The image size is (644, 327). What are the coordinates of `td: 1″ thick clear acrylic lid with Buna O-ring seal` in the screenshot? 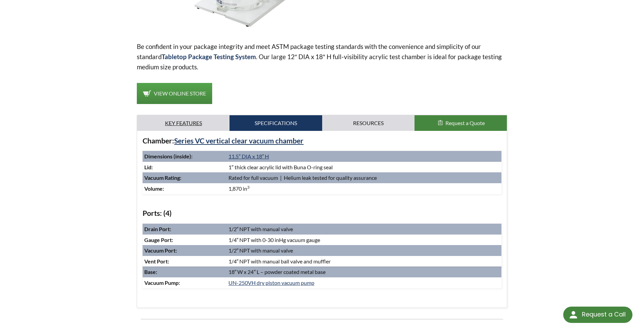 It's located at (364, 167).